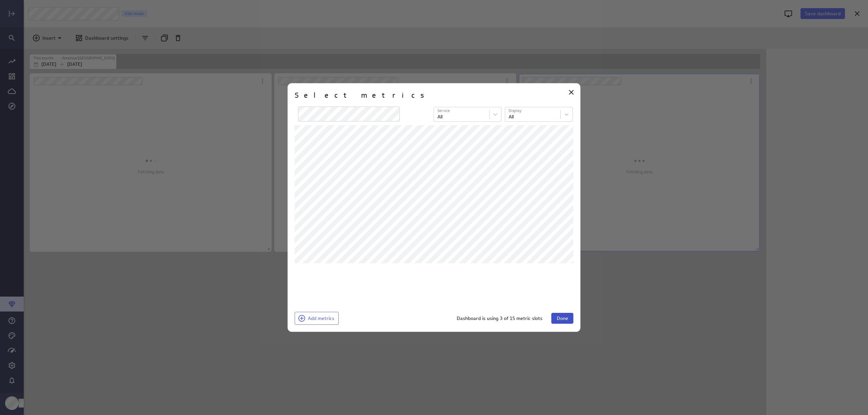 The height and width of the screenshot is (415, 868). What do you see at coordinates (562, 318) in the screenshot?
I see `button: Done` at bounding box center [562, 318].